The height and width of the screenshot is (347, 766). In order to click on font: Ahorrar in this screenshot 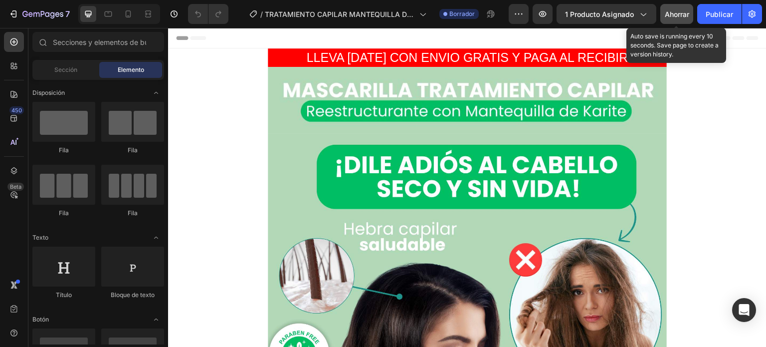, I will do `click(677, 14)`.